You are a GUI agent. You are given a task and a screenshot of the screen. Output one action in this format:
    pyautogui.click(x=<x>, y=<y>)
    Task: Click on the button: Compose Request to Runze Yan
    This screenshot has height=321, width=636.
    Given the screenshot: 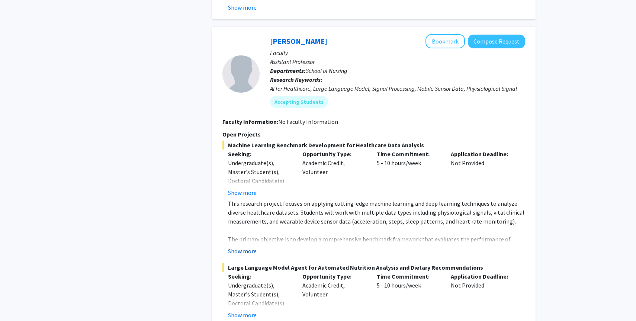 What is the action you would take?
    pyautogui.click(x=497, y=41)
    